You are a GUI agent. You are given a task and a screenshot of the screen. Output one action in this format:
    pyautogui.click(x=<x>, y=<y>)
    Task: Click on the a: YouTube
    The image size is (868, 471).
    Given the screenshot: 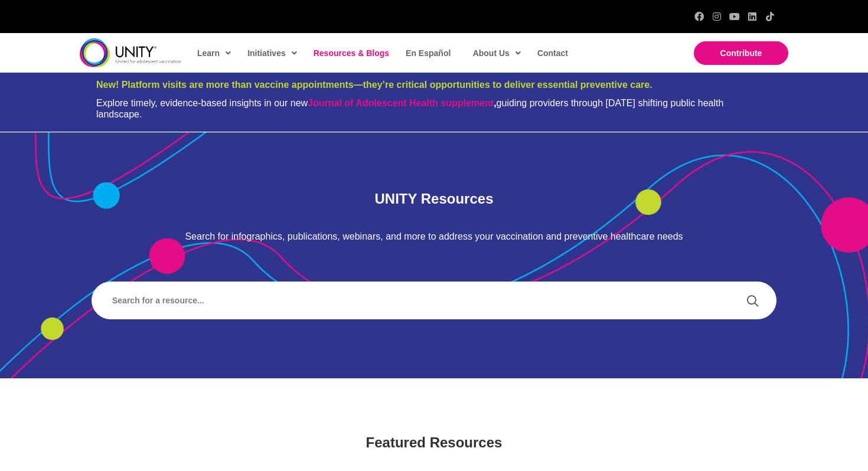 What is the action you would take?
    pyautogui.click(x=735, y=17)
    